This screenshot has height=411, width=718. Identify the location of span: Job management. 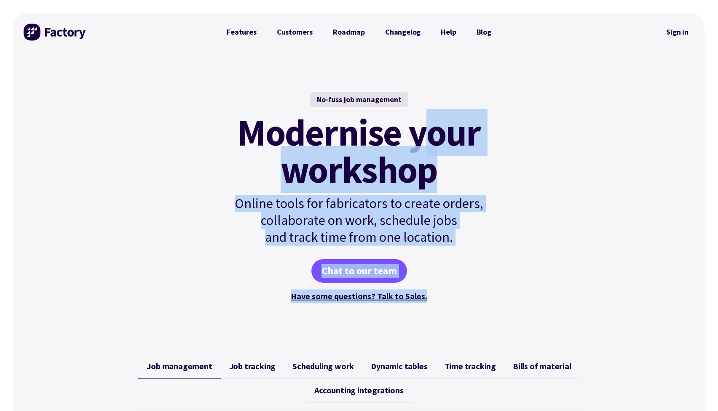
(179, 366).